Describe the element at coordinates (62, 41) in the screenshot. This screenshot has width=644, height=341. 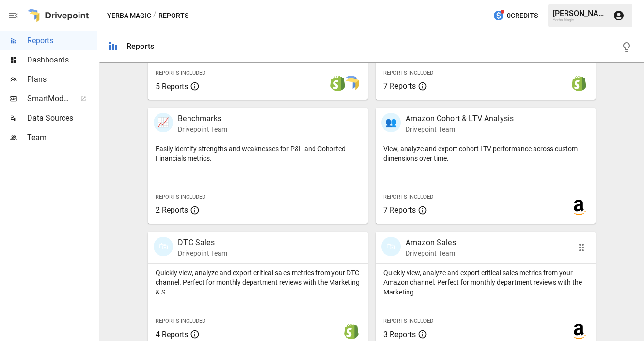
I see `span: Reports` at that location.